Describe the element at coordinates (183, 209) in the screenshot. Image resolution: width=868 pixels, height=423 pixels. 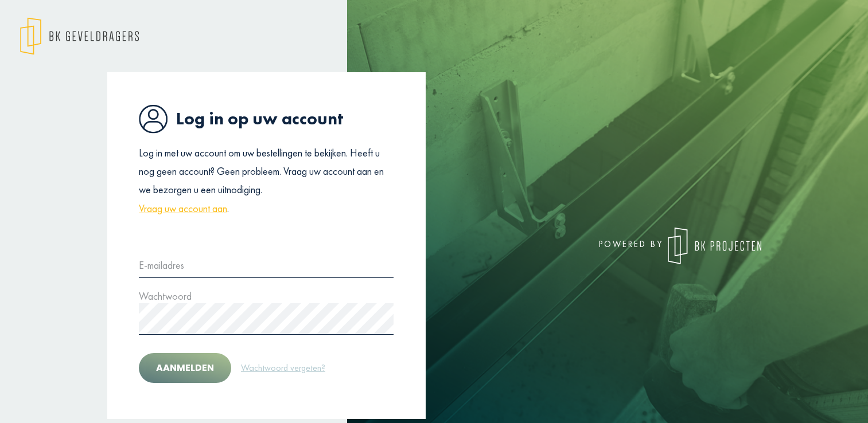
I see `a: Vraag uw account aan` at that location.